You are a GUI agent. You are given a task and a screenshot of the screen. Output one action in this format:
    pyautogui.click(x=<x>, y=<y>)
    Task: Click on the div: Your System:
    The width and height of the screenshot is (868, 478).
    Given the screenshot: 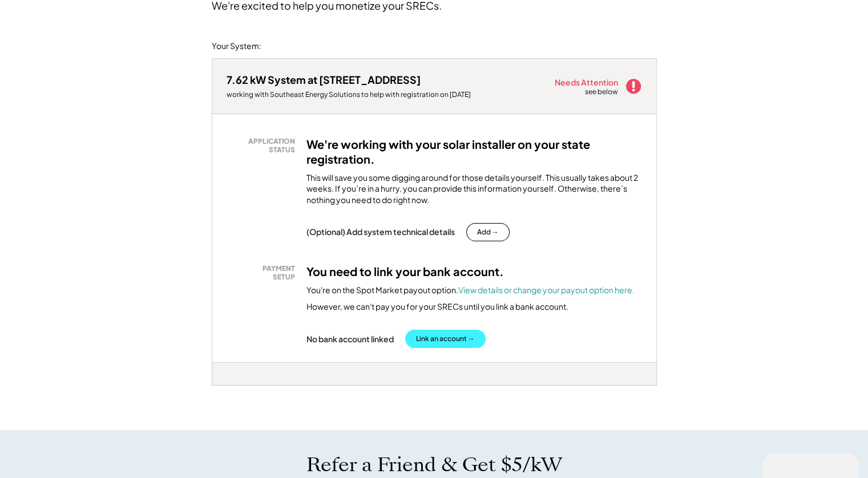 What is the action you would take?
    pyautogui.click(x=237, y=46)
    